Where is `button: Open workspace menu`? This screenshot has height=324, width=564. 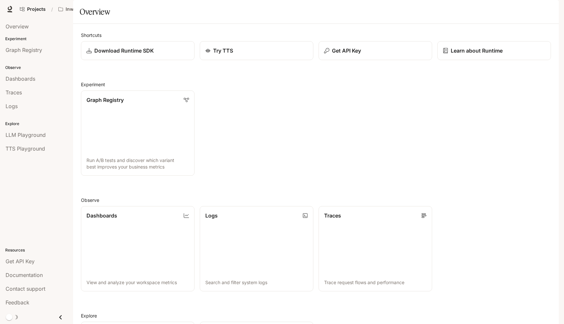 button: Open workspace menu is located at coordinates (84, 9).